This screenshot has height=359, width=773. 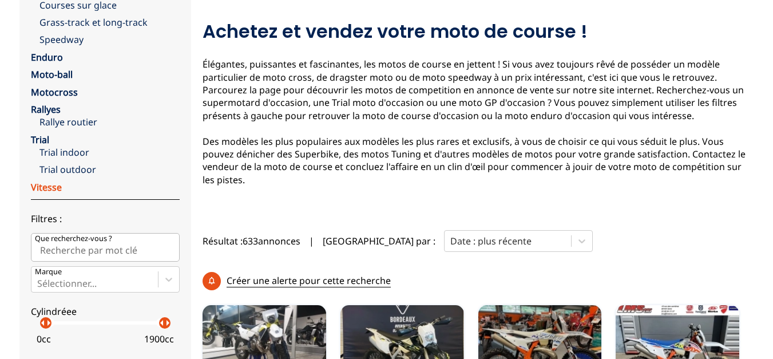 I want to click on p: Filtres :, so click(x=105, y=218).